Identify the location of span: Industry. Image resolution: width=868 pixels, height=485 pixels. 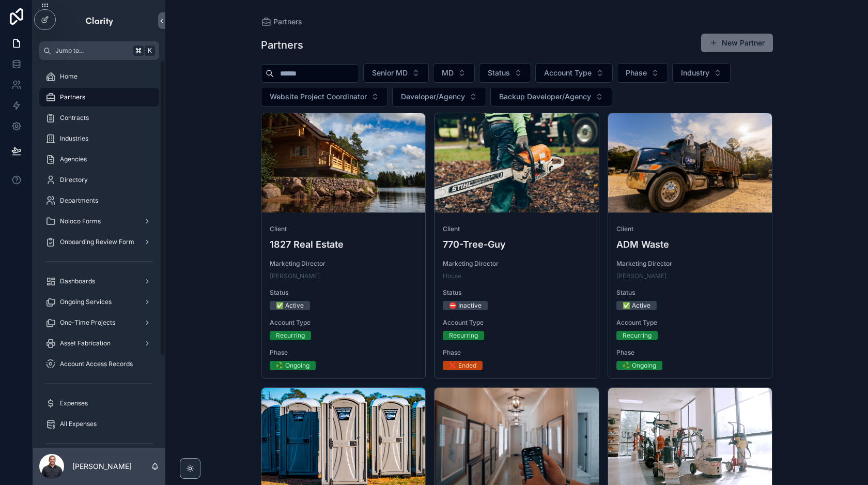
(695, 72).